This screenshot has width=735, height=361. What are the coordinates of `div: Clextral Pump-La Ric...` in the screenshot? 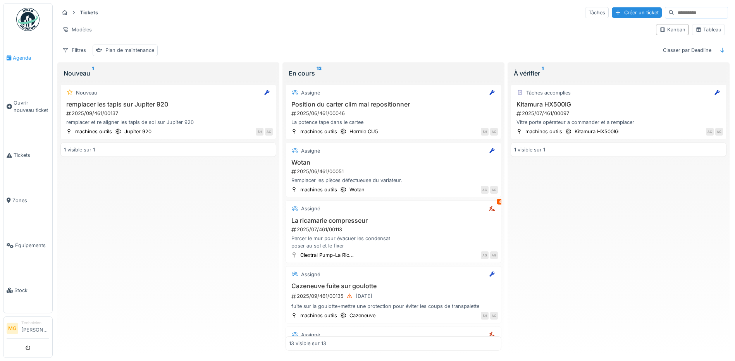 It's located at (327, 255).